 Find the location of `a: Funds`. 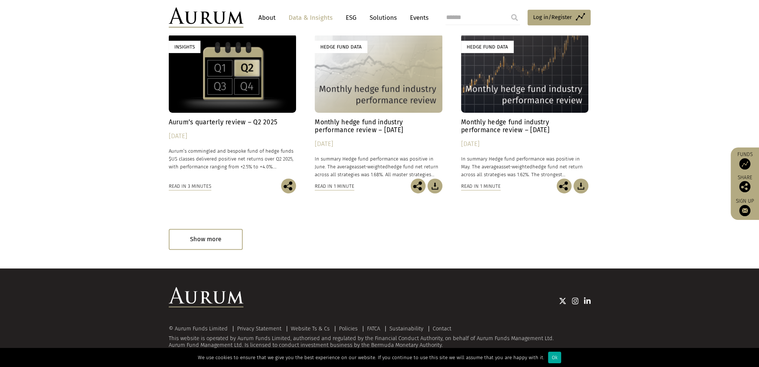

a: Funds is located at coordinates (745, 160).